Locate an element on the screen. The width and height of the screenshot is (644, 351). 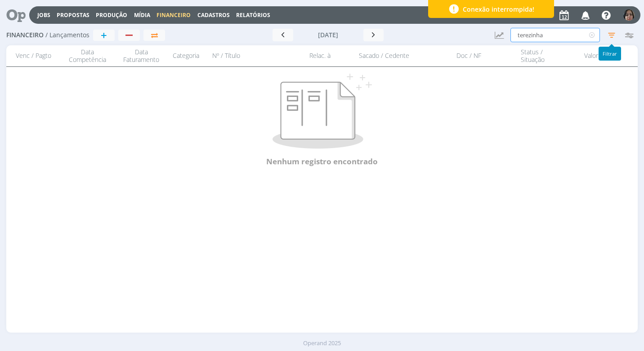
div: Data Competência is located at coordinates (87, 56).